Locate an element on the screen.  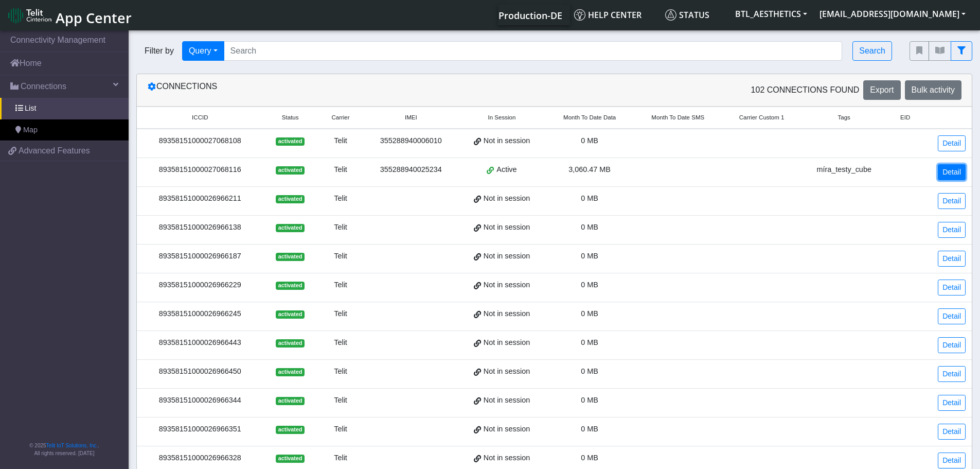
div: 355288940025234 is located at coordinates (410, 170).